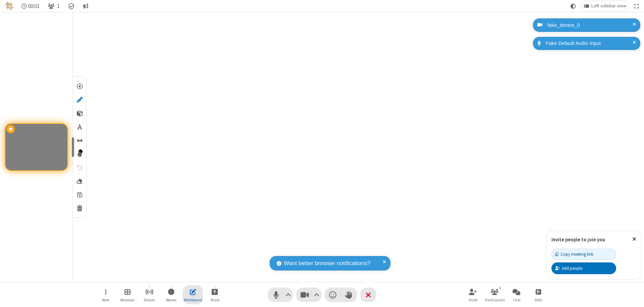  I want to click on span: More, so click(105, 300).